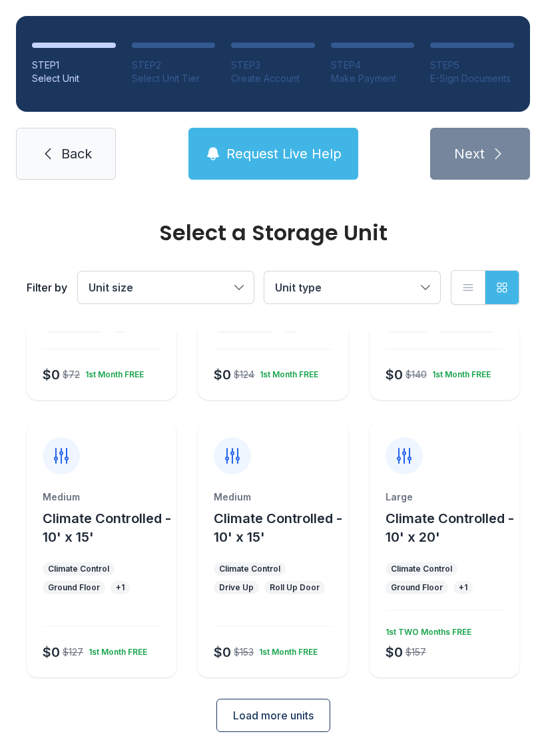  What do you see at coordinates (243, 653) in the screenshot?
I see `div: $153` at bounding box center [243, 653].